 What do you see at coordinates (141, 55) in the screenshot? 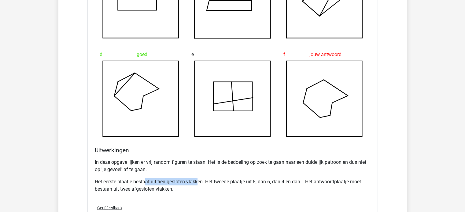
I see `div: goed` at bounding box center [141, 55].